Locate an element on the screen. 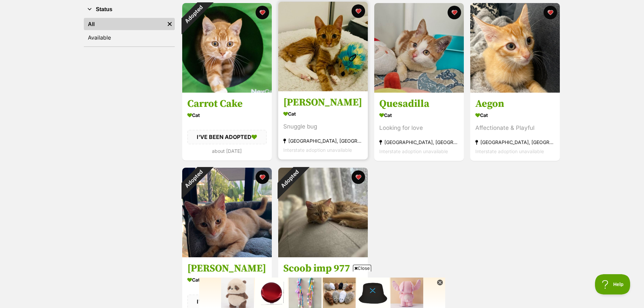 The width and height of the screenshot is (644, 308). button: Status is located at coordinates (129, 10).